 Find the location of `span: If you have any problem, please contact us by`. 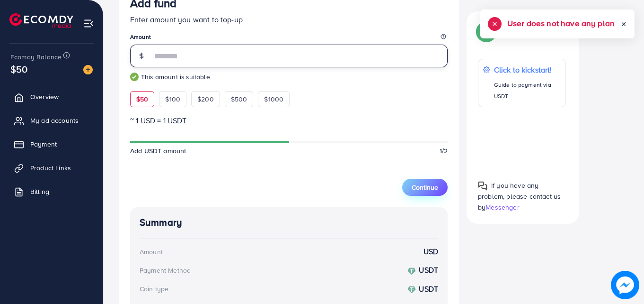

span: If you have any problem, please contact us by is located at coordinates (519, 195).